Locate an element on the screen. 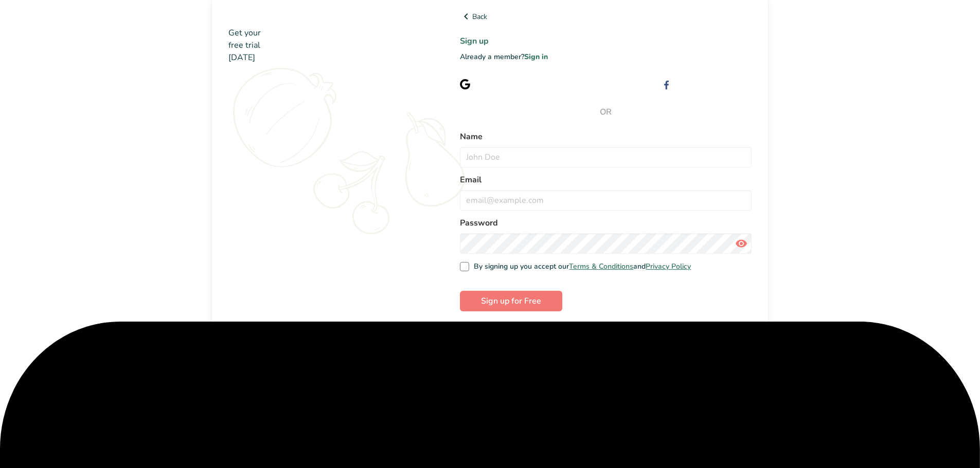  button: Sign up for Free is located at coordinates (511, 301).